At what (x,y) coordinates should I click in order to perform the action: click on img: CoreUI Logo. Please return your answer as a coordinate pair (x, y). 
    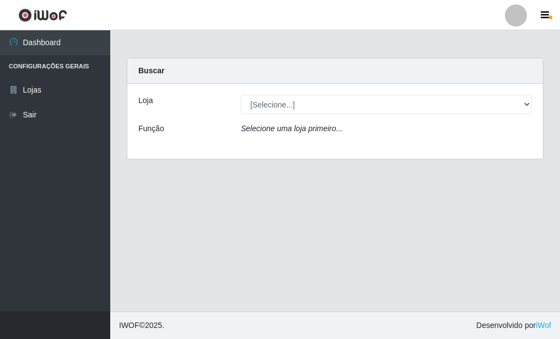
    Looking at the image, I should click on (42, 15).